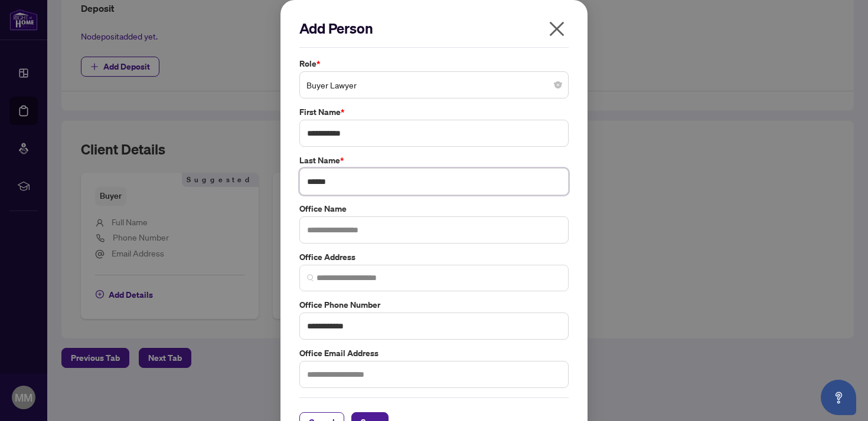 Image resolution: width=868 pixels, height=421 pixels. Describe the element at coordinates (434, 305) in the screenshot. I see `label: Office Phone Number` at that location.